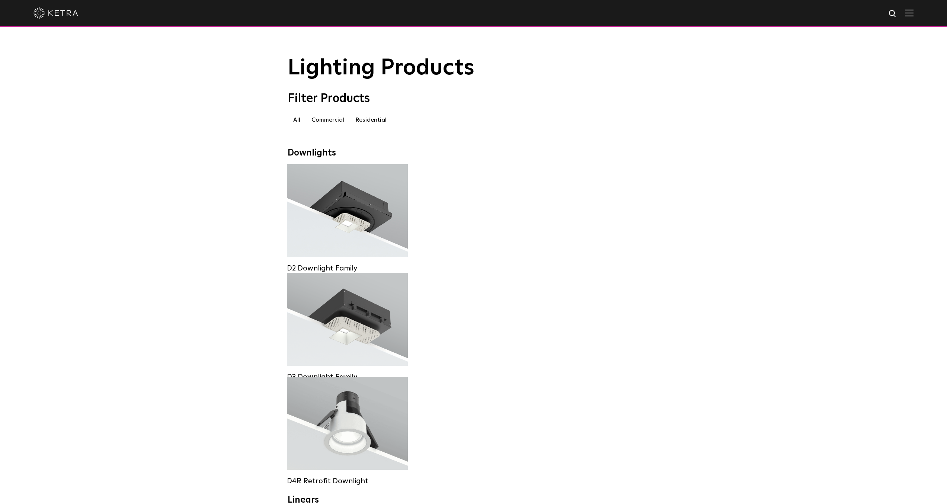 The image size is (947, 503). I want to click on label: Commercial, so click(328, 120).